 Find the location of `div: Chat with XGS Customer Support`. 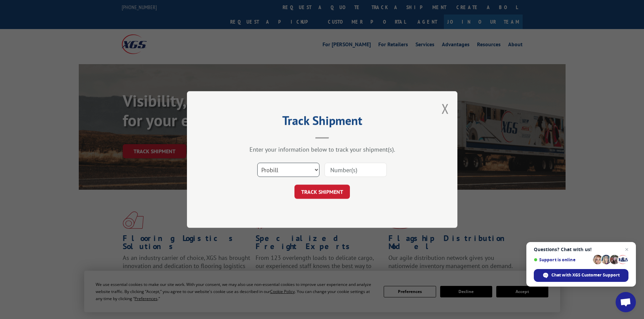

div: Chat with XGS Customer Support is located at coordinates (581, 276).